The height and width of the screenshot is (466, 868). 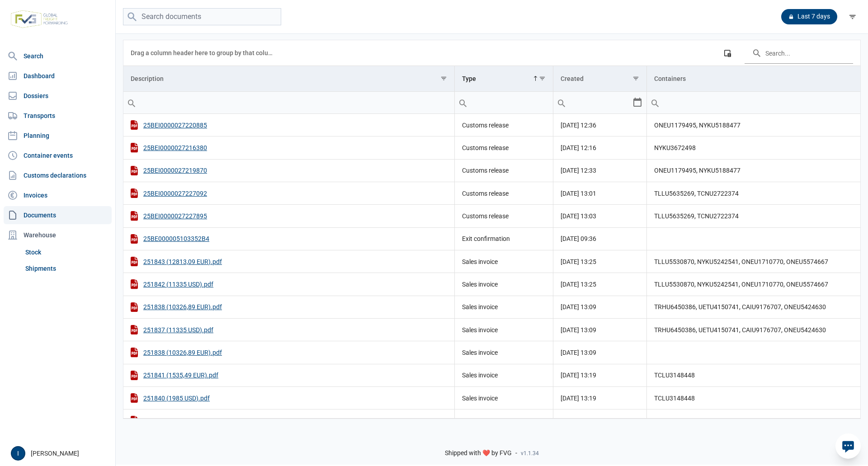 I want to click on span: Show filter options for column 'Type', so click(x=542, y=78).